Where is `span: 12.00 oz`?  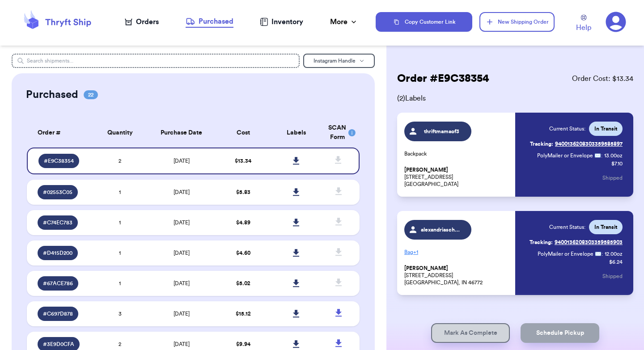 span: 12.00 oz is located at coordinates (613, 254).